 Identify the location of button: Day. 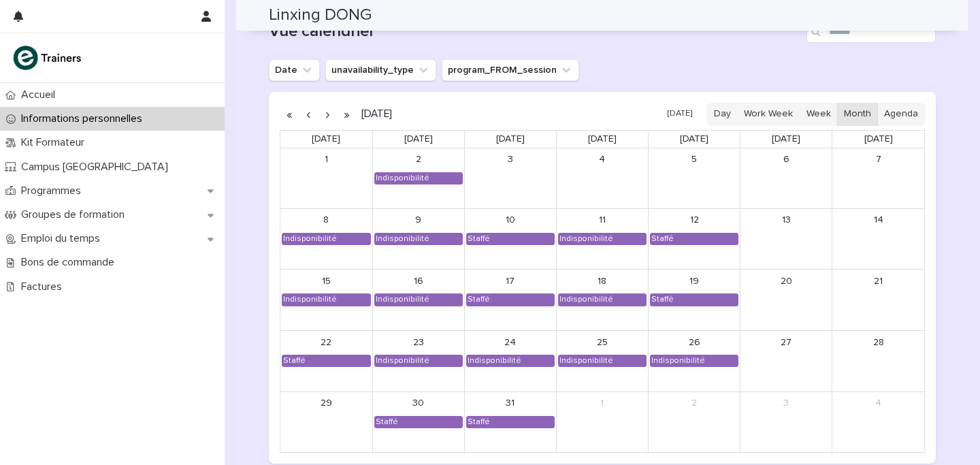
(722, 115).